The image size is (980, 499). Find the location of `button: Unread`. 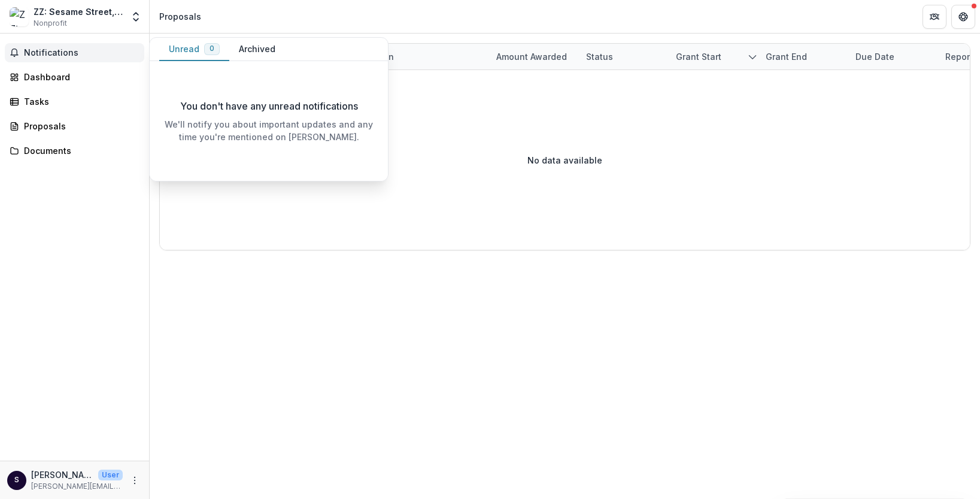

button: Unread is located at coordinates (194, 49).